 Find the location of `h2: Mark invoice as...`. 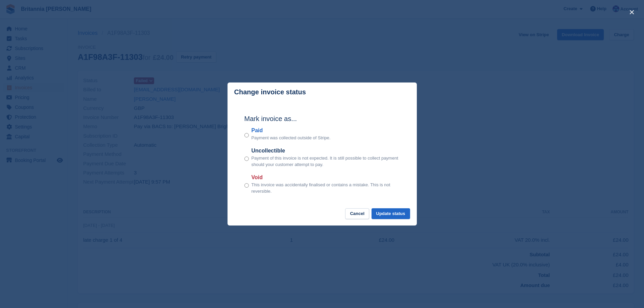

h2: Mark invoice as... is located at coordinates (322, 119).